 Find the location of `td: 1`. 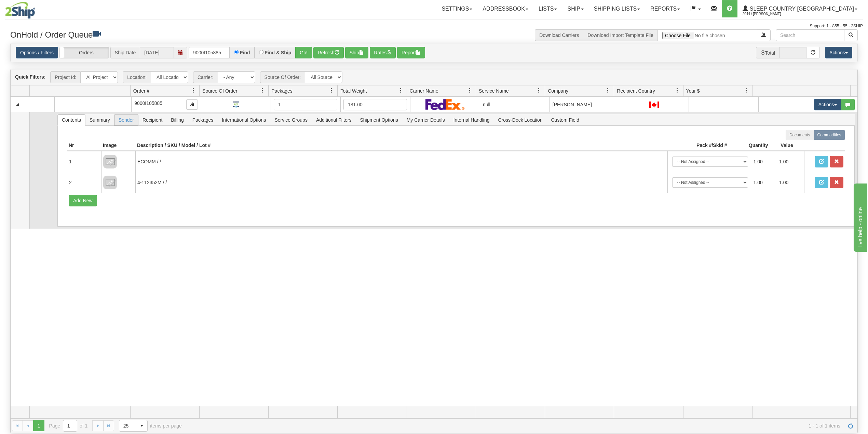

td: 1 is located at coordinates (84, 161).